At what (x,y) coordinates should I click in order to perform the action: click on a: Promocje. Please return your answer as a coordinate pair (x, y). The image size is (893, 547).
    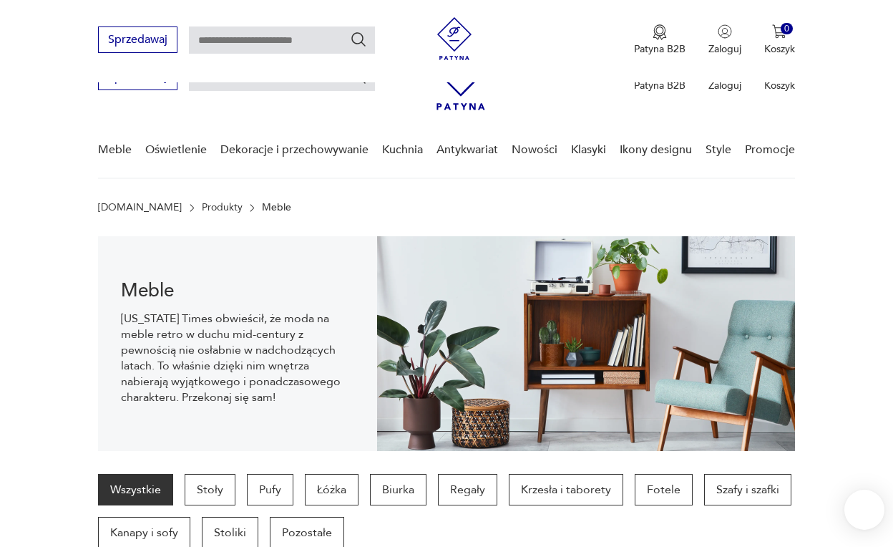
    Looking at the image, I should click on (770, 150).